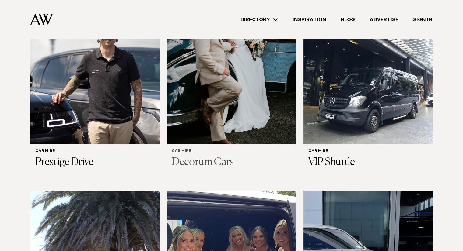 The height and width of the screenshot is (251, 463). What do you see at coordinates (422, 19) in the screenshot?
I see `a: Sign In` at bounding box center [422, 19].